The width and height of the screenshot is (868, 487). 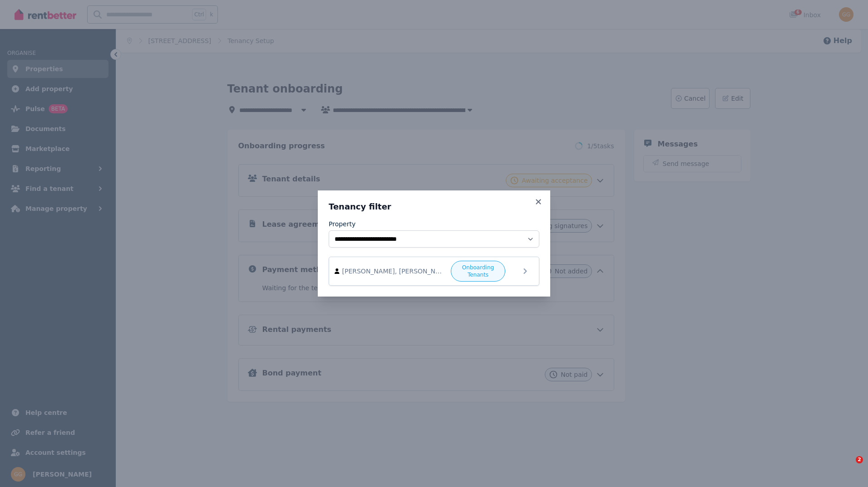 What do you see at coordinates (478, 272) in the screenshot?
I see `span: Onboarding Tenants` at bounding box center [478, 272].